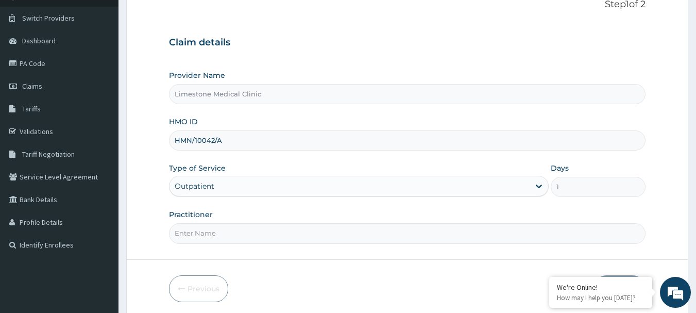  Describe the element at coordinates (601, 297) in the screenshot. I see `p: How may I help you today?` at that location.